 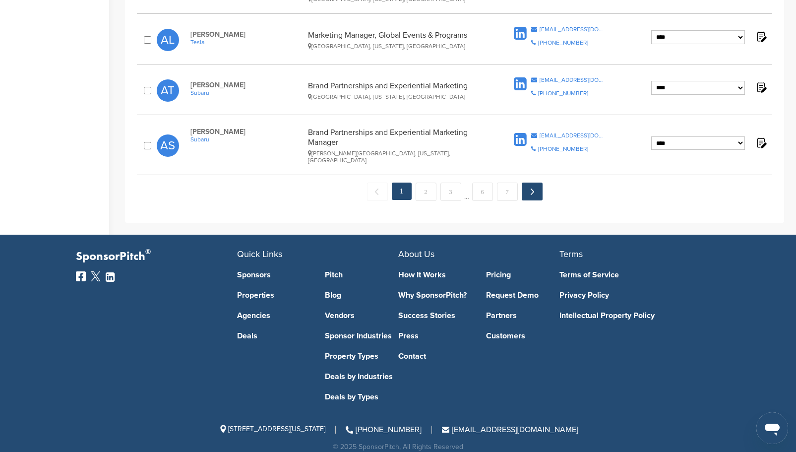 What do you see at coordinates (435, 336) in the screenshot?
I see `a: Press` at bounding box center [435, 336].